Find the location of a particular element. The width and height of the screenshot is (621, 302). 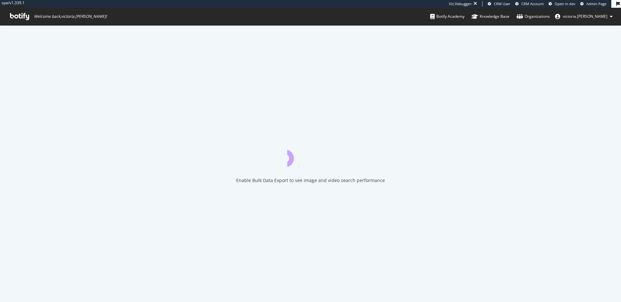

div: animation is located at coordinates (311, 155).